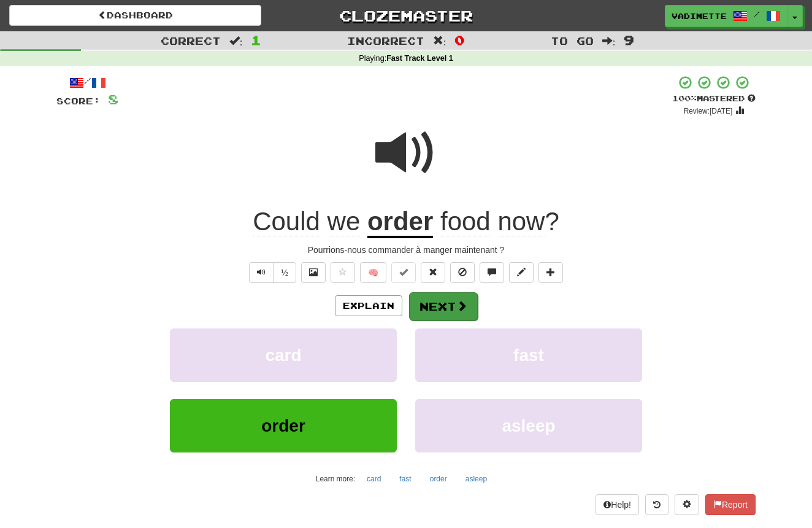  What do you see at coordinates (529, 354) in the screenshot?
I see `span: fast` at bounding box center [529, 354].